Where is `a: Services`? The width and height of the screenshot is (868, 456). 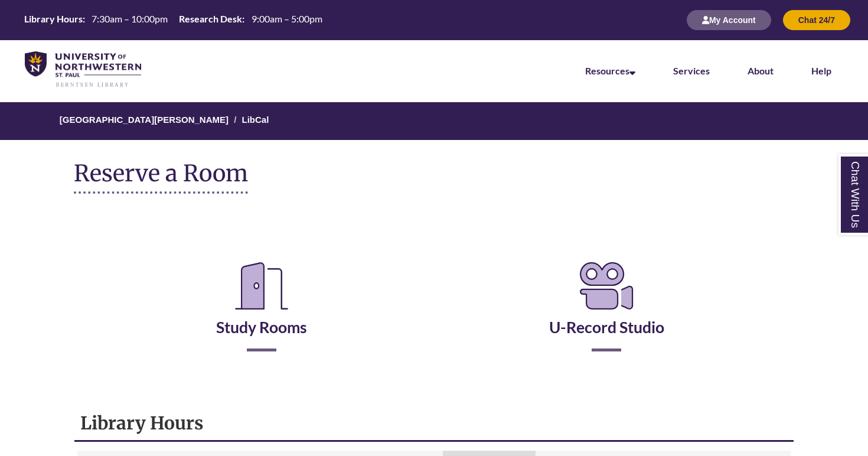 a: Services is located at coordinates (691, 70).